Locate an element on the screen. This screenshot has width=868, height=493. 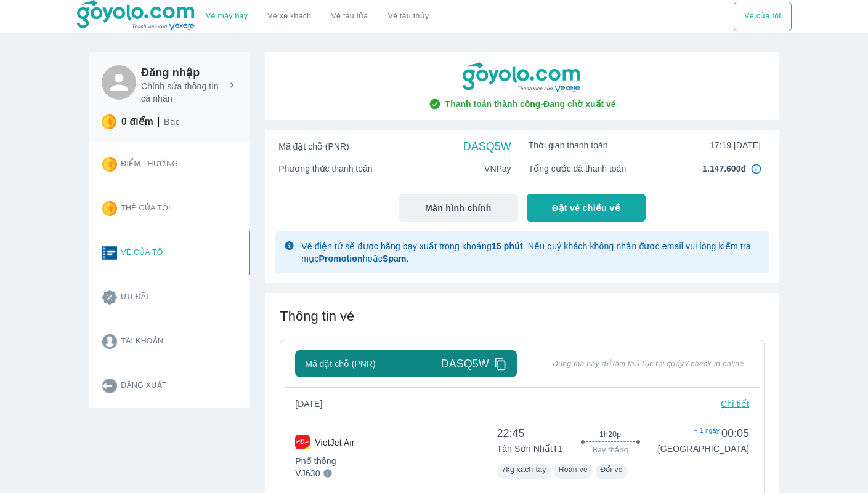
strong: 15 phút is located at coordinates (507, 246).